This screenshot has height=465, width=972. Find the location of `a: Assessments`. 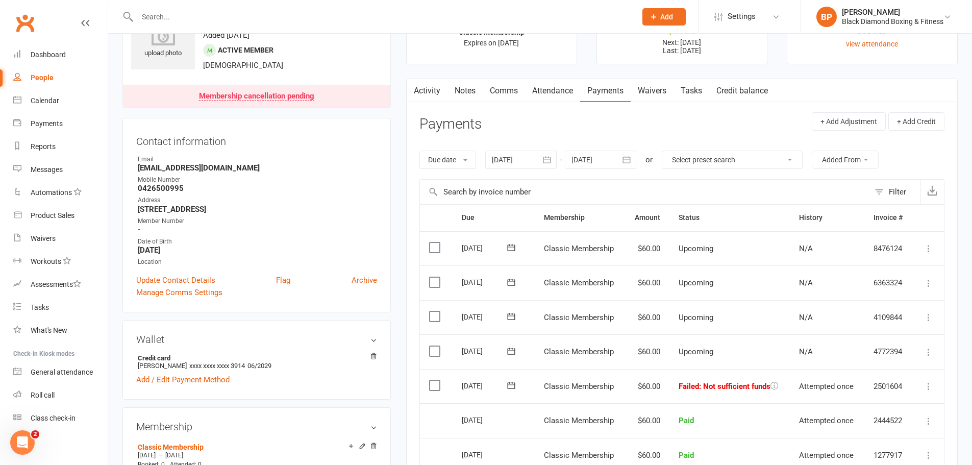

a: Assessments is located at coordinates (60, 284).